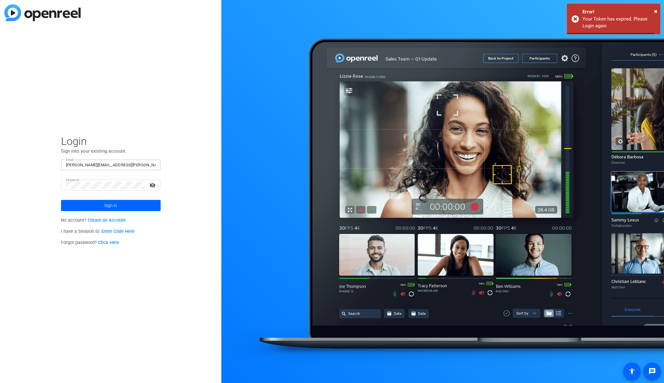 The height and width of the screenshot is (383, 664). Describe the element at coordinates (42, 13) in the screenshot. I see `img: blue-gradient.svg` at that location.